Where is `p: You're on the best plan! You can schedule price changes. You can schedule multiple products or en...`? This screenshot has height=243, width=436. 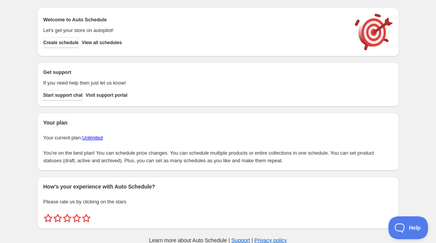 p: You're on the best plan! You can schedule price changes. You can schedule multiple products or en... is located at coordinates (218, 157).